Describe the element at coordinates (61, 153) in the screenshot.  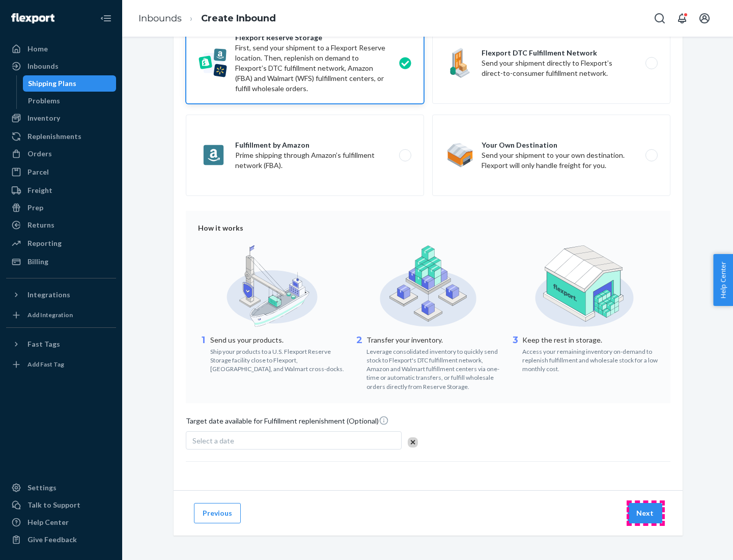
I see `a: Orders` at that location.